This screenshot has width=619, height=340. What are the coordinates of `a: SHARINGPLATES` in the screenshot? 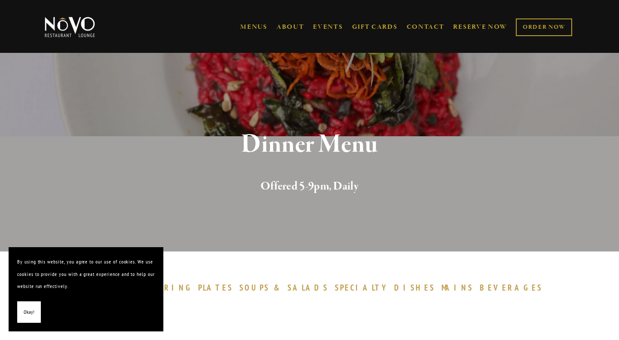 It's located at (190, 288).